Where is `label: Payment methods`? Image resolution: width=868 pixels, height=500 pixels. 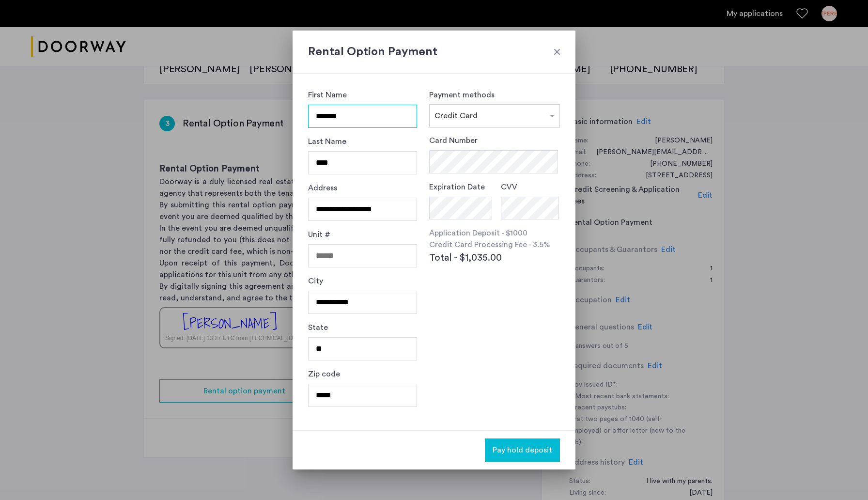 label: Payment methods is located at coordinates (461, 95).